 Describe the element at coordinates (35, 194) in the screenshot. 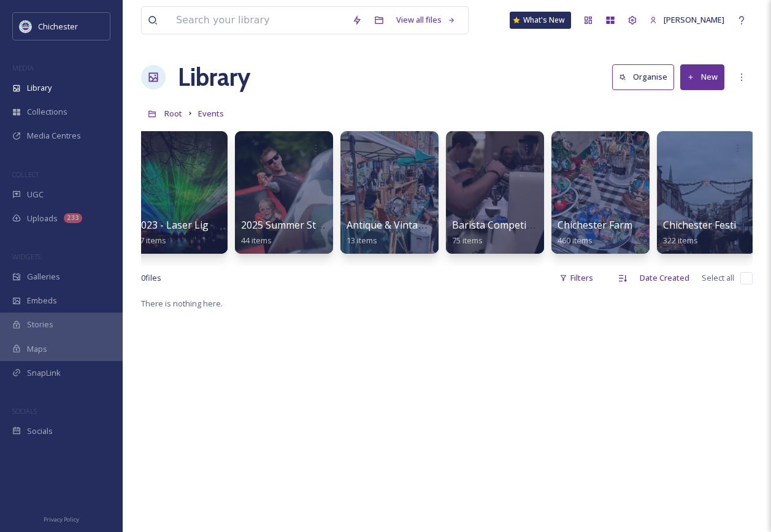

I see `span: UGC` at that location.